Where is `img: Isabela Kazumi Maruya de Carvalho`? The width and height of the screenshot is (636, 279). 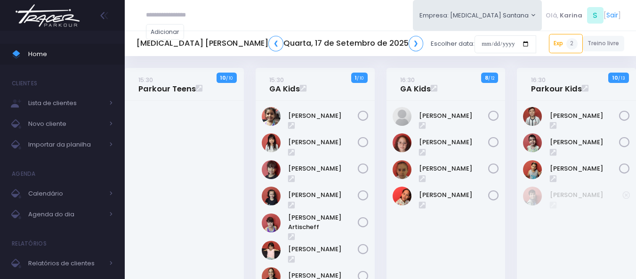 img: Isabela Kazumi Maruya de Carvalho is located at coordinates (271, 170).